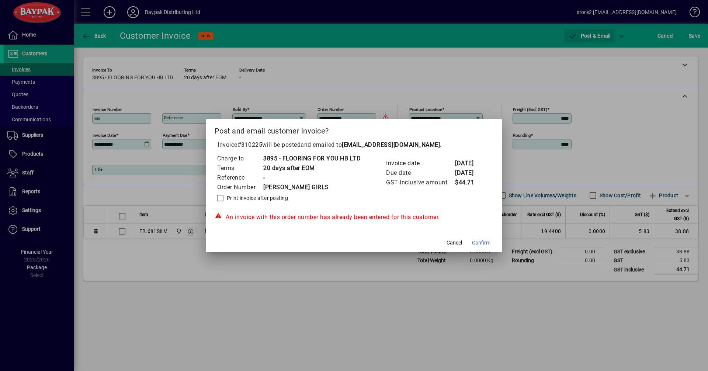 The height and width of the screenshot is (371, 708). Describe the element at coordinates (420, 173) in the screenshot. I see `td: Due date` at that location.